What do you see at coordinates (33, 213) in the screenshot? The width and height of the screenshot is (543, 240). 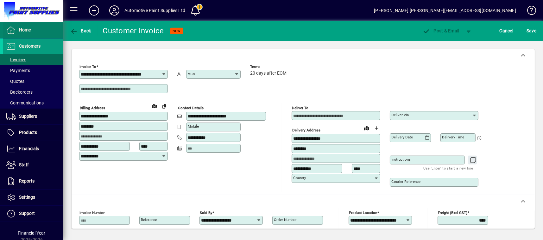 I see `a: Support` at bounding box center [33, 213].